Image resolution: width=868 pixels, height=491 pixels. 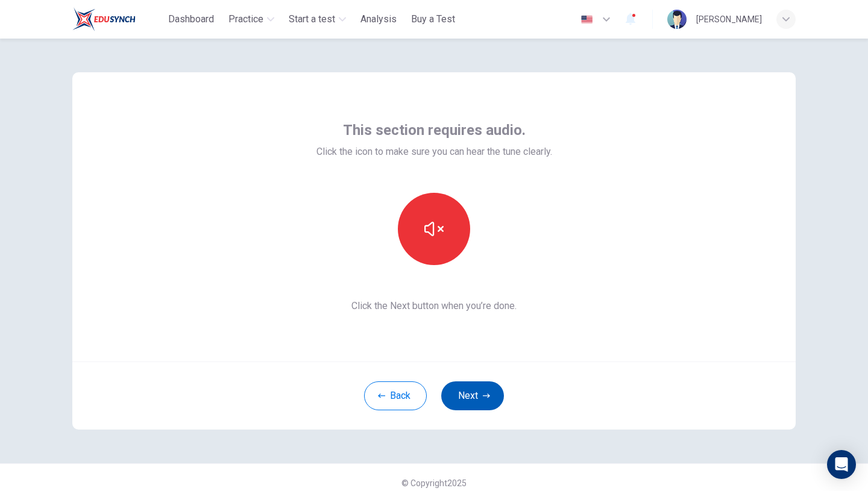 I want to click on span: Click the Next button when you’re done., so click(x=434, y=306).